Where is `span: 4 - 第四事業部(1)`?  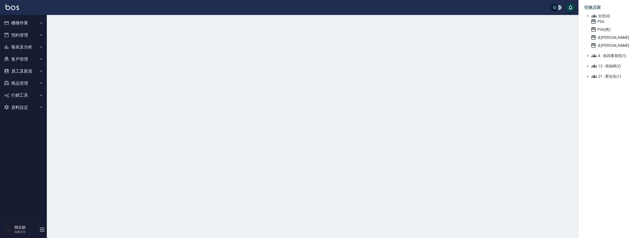 span: 4 - 第四事業部(1) is located at coordinates (614, 56).